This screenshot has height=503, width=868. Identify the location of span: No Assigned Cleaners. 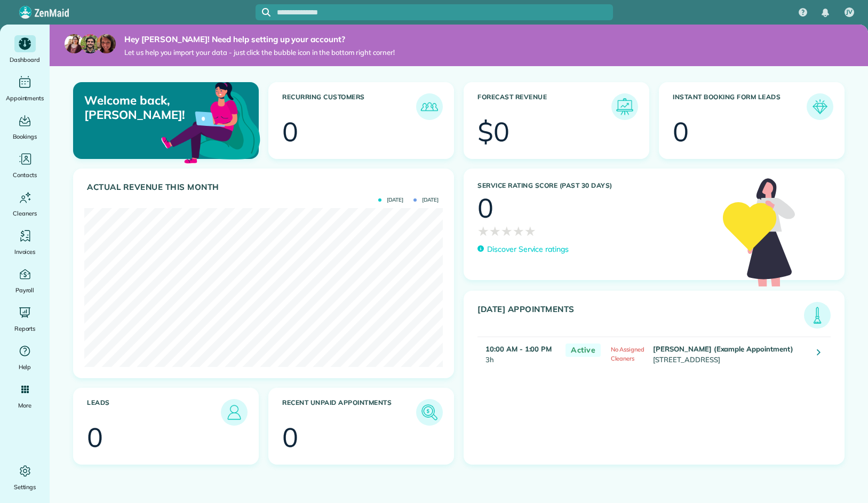
(628, 354).